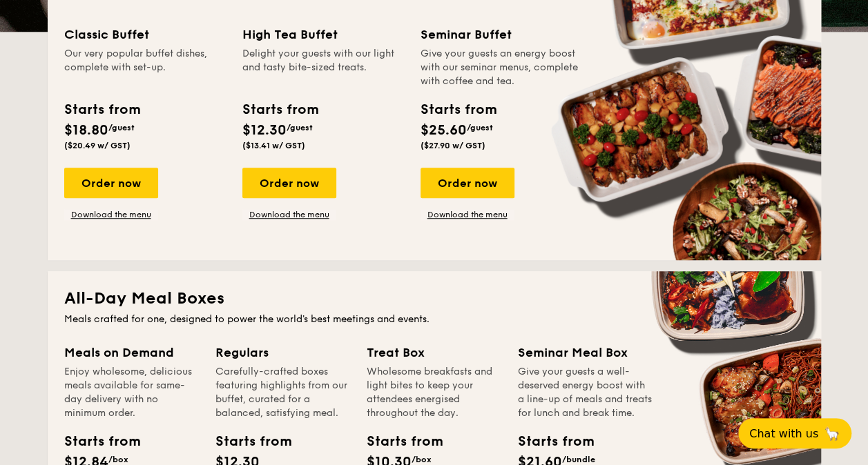  I want to click on span: ($20.49 w/ GST), so click(98, 145).